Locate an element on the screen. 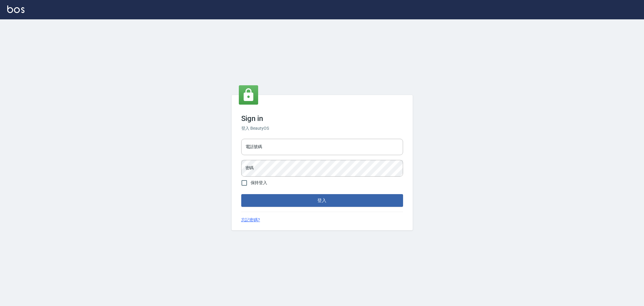 The width and height of the screenshot is (644, 306). a: 忘記密碼? is located at coordinates (251, 220).